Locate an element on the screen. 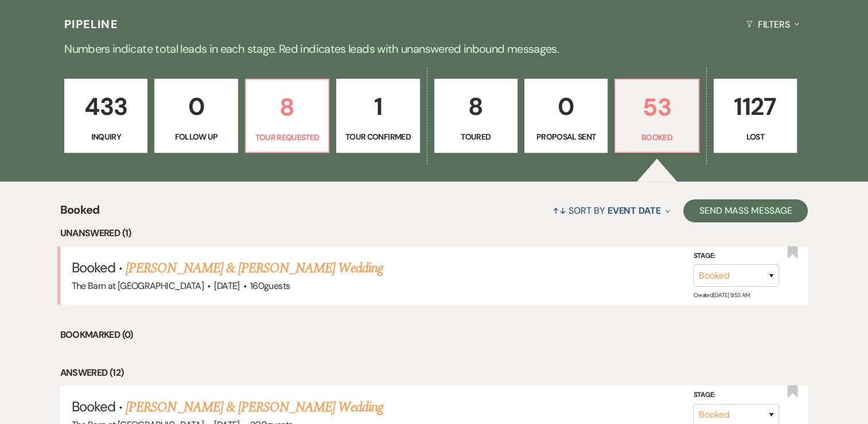 This screenshot has width=868, height=424. p: 1127 is located at coordinates (755, 107).